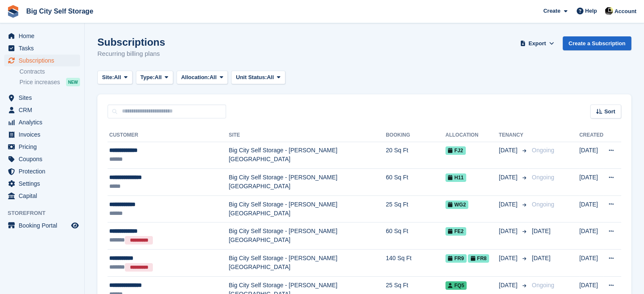  Describe the element at coordinates (148, 77) in the screenshot. I see `span: Type:` at that location.